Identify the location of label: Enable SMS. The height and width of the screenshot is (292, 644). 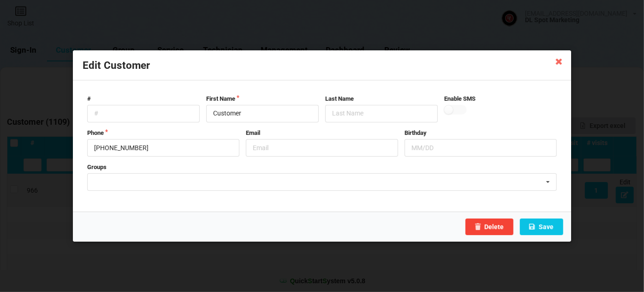
(501, 99).